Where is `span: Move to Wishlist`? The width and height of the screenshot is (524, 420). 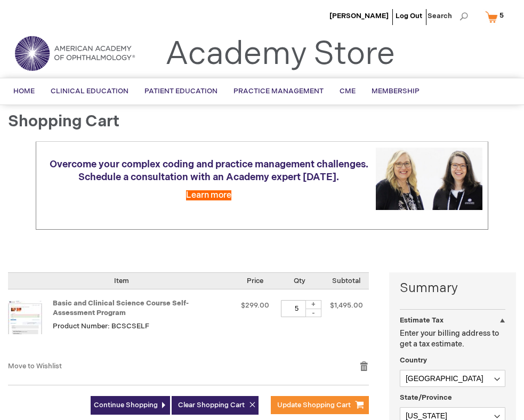 span: Move to Wishlist is located at coordinates (34, 366).